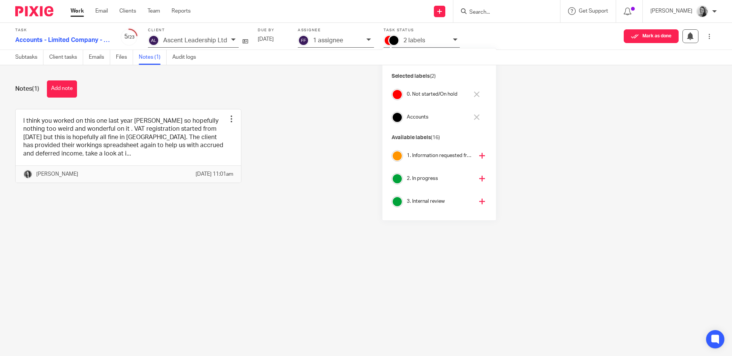 This screenshot has height=356, width=732. Describe the element at coordinates (29, 57) in the screenshot. I see `a: Subtasks` at that location.